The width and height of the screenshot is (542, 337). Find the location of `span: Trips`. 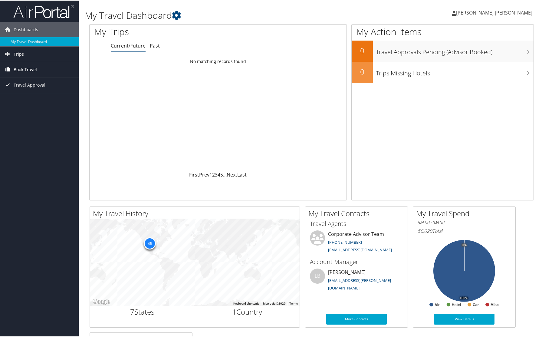

span: Trips is located at coordinates (19, 54).